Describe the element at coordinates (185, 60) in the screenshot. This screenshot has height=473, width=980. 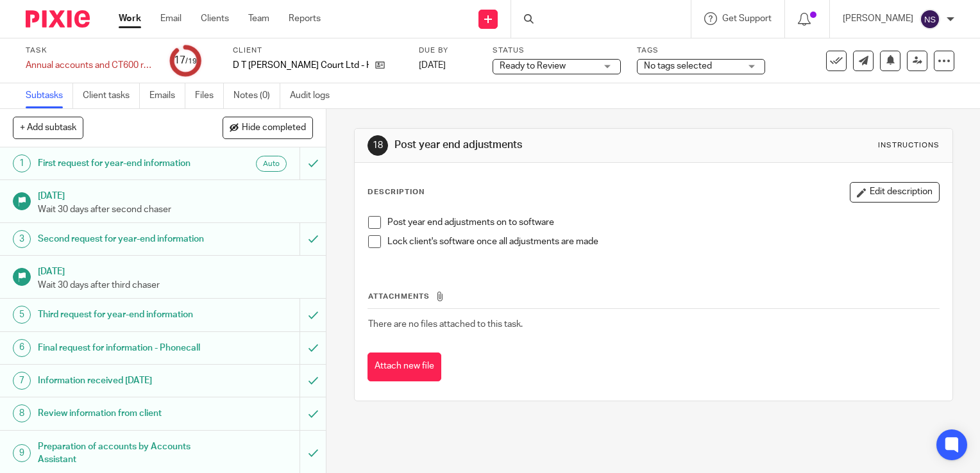
I see `div: 17` at that location.